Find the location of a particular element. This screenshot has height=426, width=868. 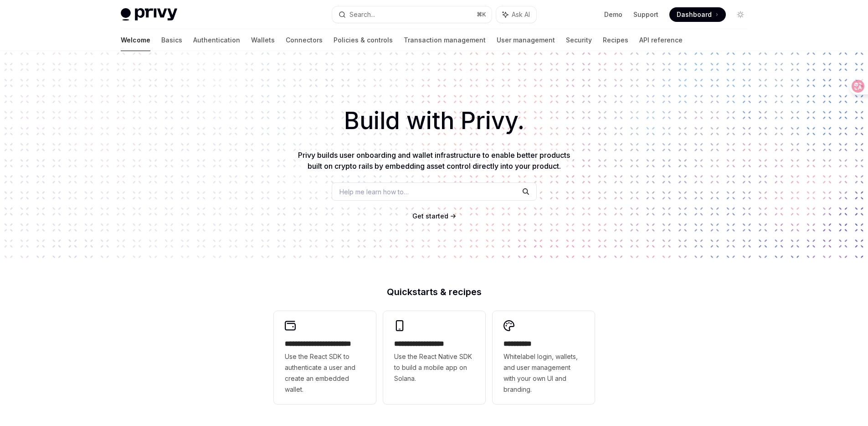

span: Help me learn how to… is located at coordinates (374, 191).